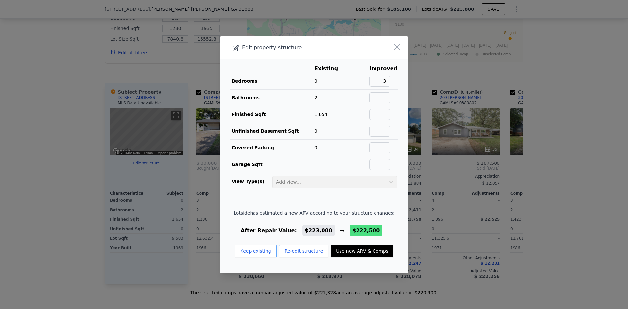 The width and height of the screenshot is (628, 309). Describe the element at coordinates (272, 81) in the screenshot. I see `td: Bedrooms` at that location.